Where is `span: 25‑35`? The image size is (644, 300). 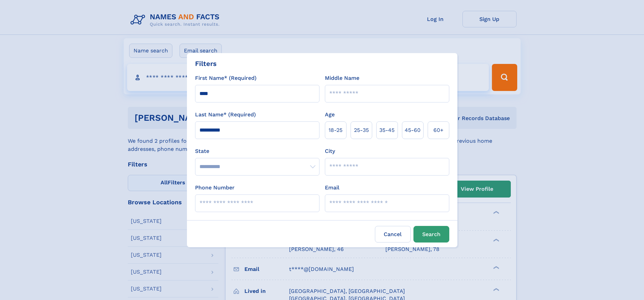
span: 25‑35 is located at coordinates (361, 130).